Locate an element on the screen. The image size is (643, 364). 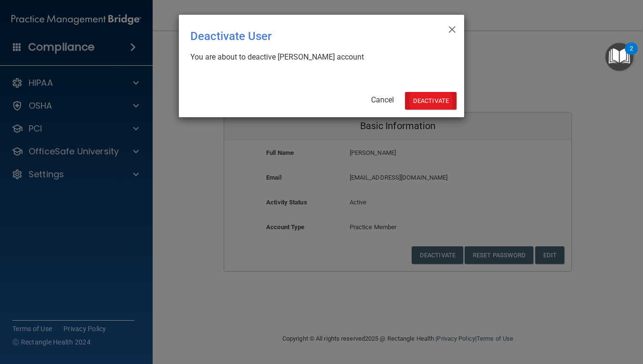
button: Open Resource Center, 2 new notifications is located at coordinates (619, 57).